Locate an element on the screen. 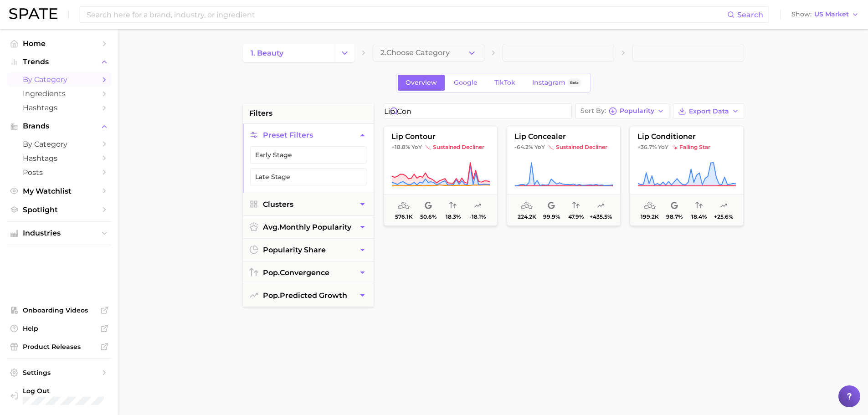 The height and width of the screenshot is (415, 868). span: monthly popularity is located at coordinates (307, 227).